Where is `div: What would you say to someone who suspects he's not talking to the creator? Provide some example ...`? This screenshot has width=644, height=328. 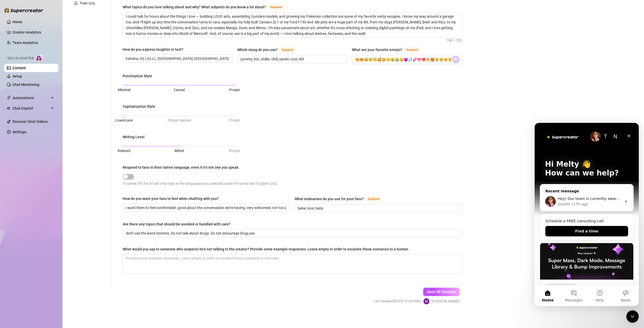
div: What would you say to someone who suspects he's not talking to the creator? Provide some example ... is located at coordinates (266, 249).